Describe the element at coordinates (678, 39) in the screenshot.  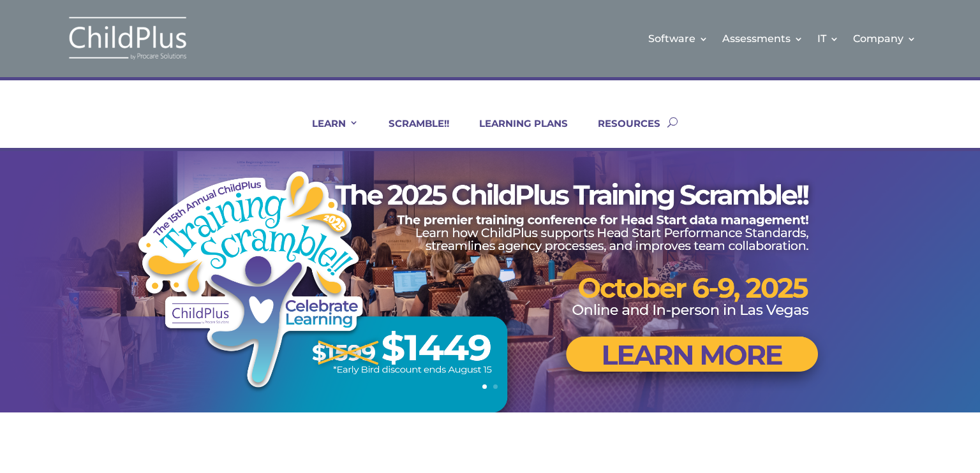
I see `a: Software` at that location.